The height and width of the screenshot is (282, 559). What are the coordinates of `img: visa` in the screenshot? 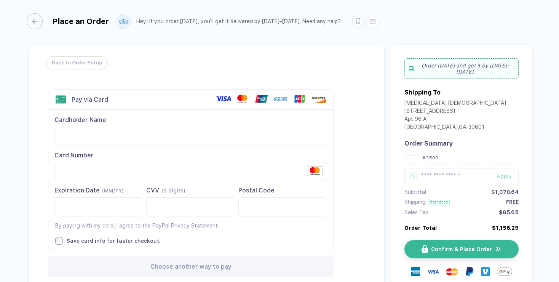 It's located at (433, 271).